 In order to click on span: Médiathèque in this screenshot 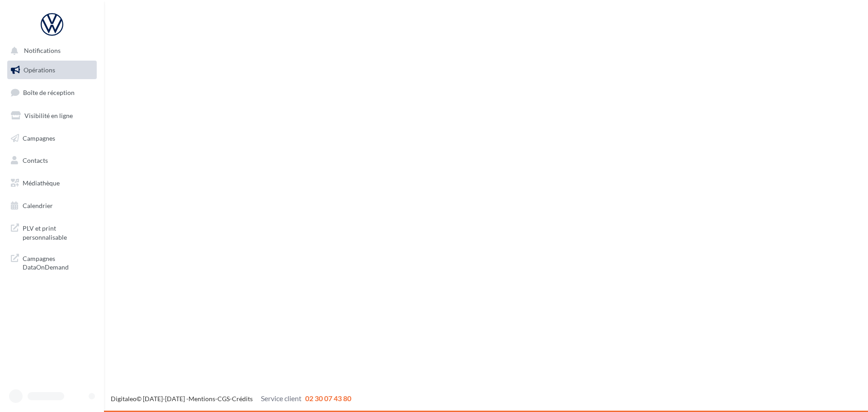, I will do `click(41, 183)`.